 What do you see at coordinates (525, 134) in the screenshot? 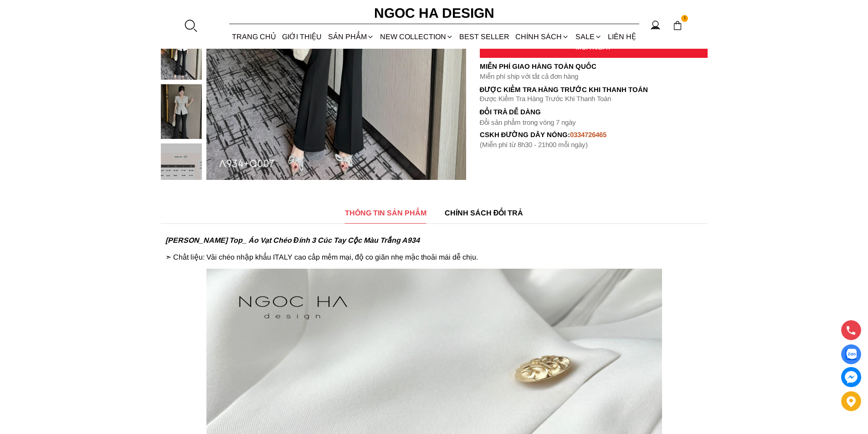
I see `font: cskh đường dây nóng:` at bounding box center [525, 134].